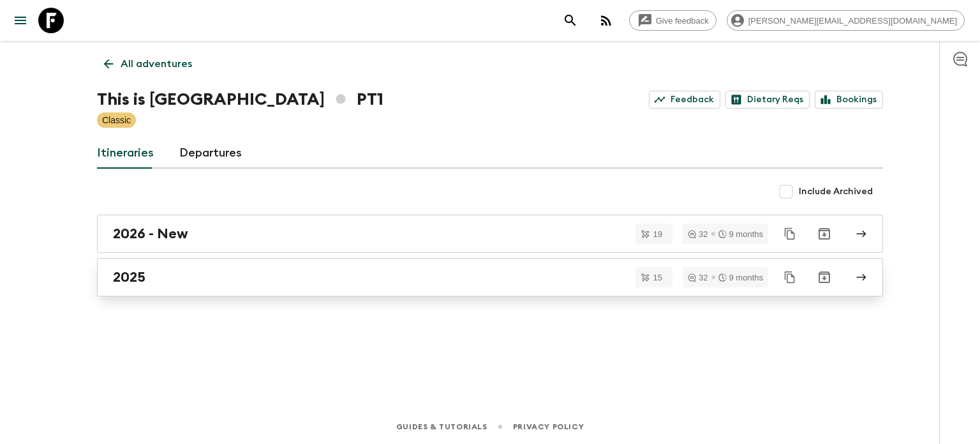 The height and width of the screenshot is (444, 980). Describe the element at coordinates (836, 192) in the screenshot. I see `span: Include Archived` at that location.